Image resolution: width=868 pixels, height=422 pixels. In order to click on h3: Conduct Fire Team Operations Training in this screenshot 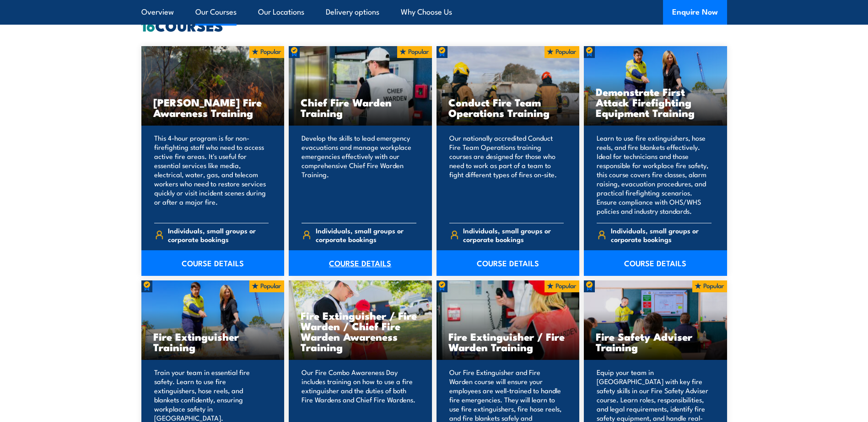, I will do `click(508, 108)`.